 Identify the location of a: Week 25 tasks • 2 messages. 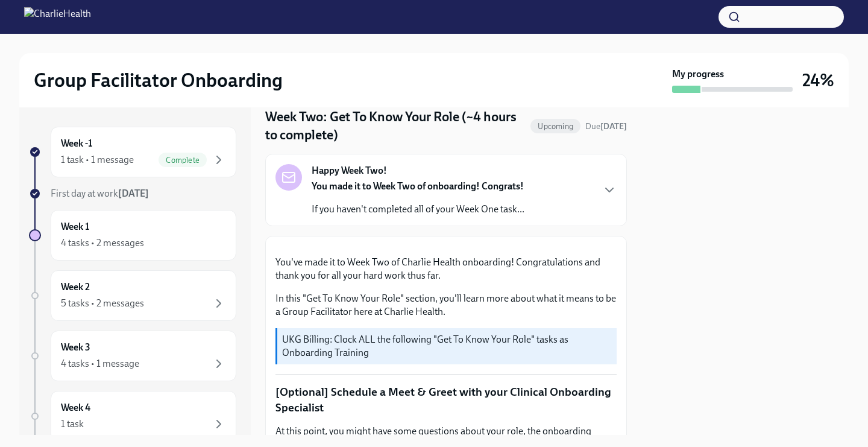
(133, 296).